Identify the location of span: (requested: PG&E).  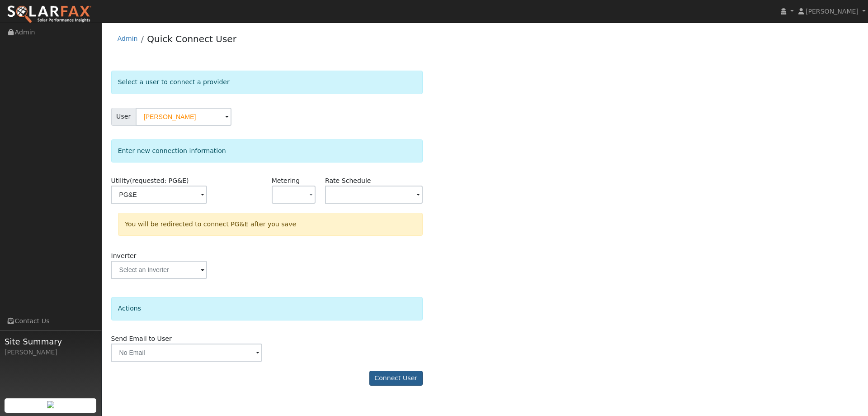
(159, 181).